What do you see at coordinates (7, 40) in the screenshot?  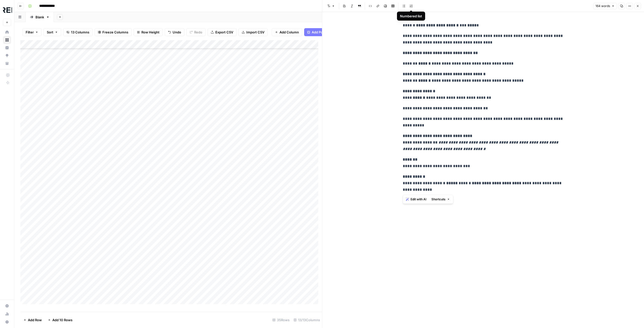 I see `a: Browse` at bounding box center [7, 40].